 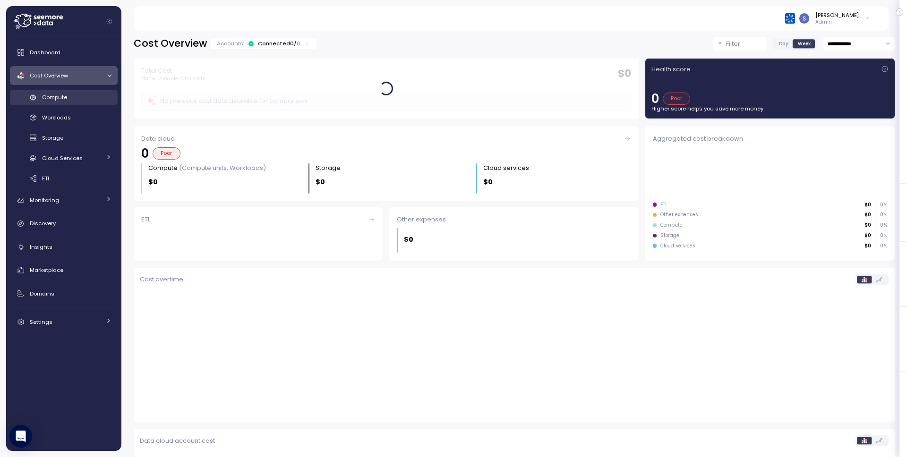 What do you see at coordinates (41, 247) in the screenshot?
I see `span: Insights` at bounding box center [41, 247].